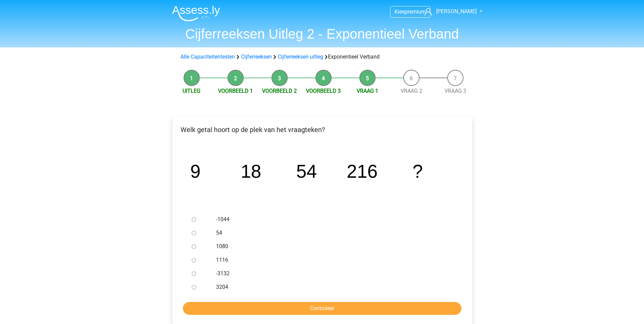  What do you see at coordinates (191, 91) in the screenshot?
I see `a: Uitleg` at bounding box center [191, 91].